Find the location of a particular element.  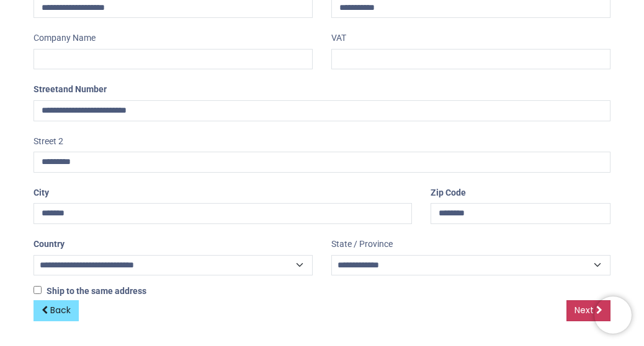

label: VAT is located at coordinates (338, 39).